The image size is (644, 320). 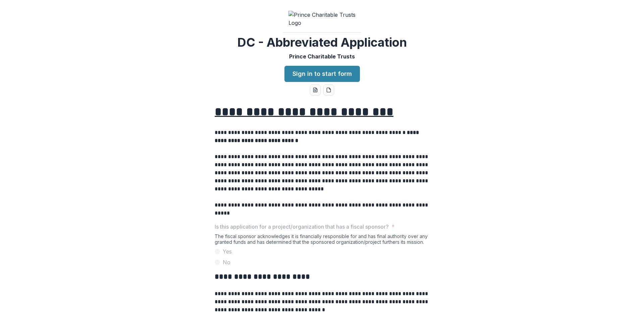 What do you see at coordinates (226, 263) in the screenshot?
I see `span: No` at bounding box center [226, 263].